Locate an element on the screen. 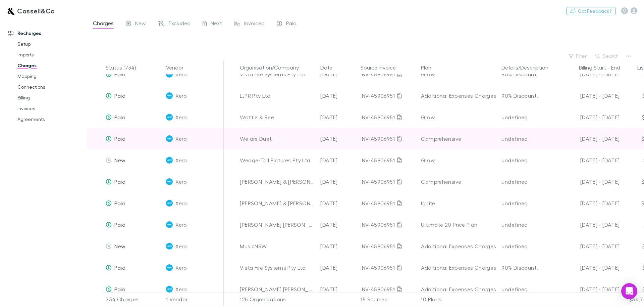 The width and height of the screenshot is (644, 306). div: 734 Charges is located at coordinates (133, 299).